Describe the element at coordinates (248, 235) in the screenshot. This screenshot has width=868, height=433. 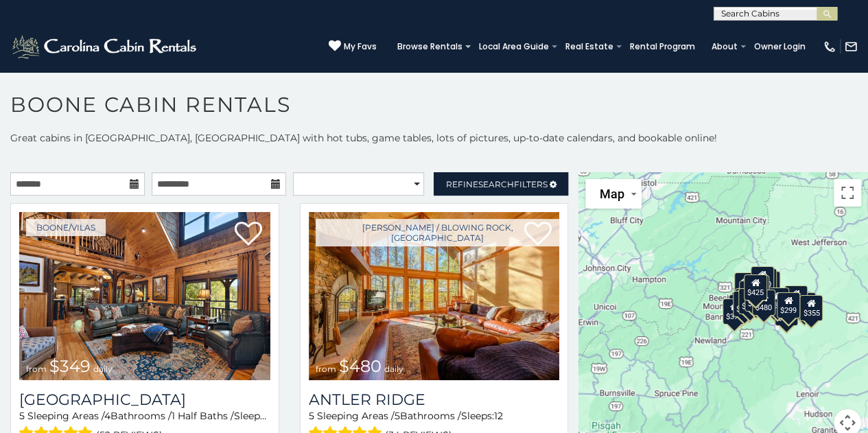
I see `a: Add to favorites` at that location.